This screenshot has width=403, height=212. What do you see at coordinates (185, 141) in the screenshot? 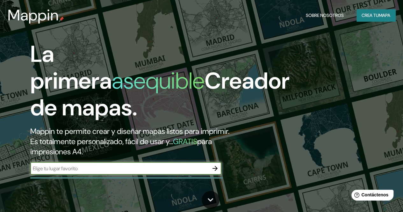
I see `font: GRATIS` at bounding box center [185, 141].